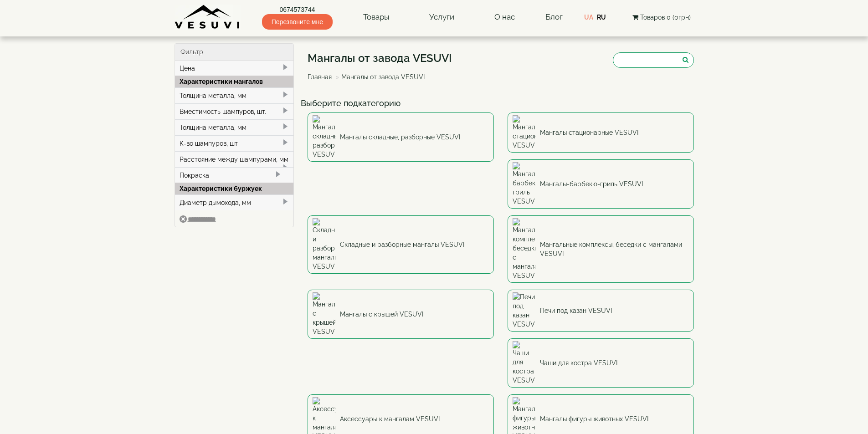 Image resolution: width=868 pixels, height=434 pixels. What do you see at coordinates (380, 59) in the screenshot?
I see `h1: Мангалы от завода VESUVI` at bounding box center [380, 59].